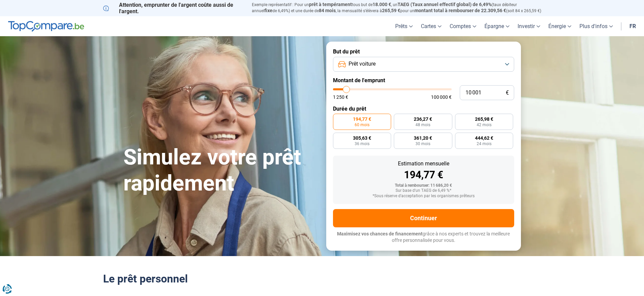 Image resolution: width=644 pixels, height=296 pixels. What do you see at coordinates (424, 186) in the screenshot?
I see `div: Total à rembourser: 11 686,20 €` at bounding box center [424, 186].